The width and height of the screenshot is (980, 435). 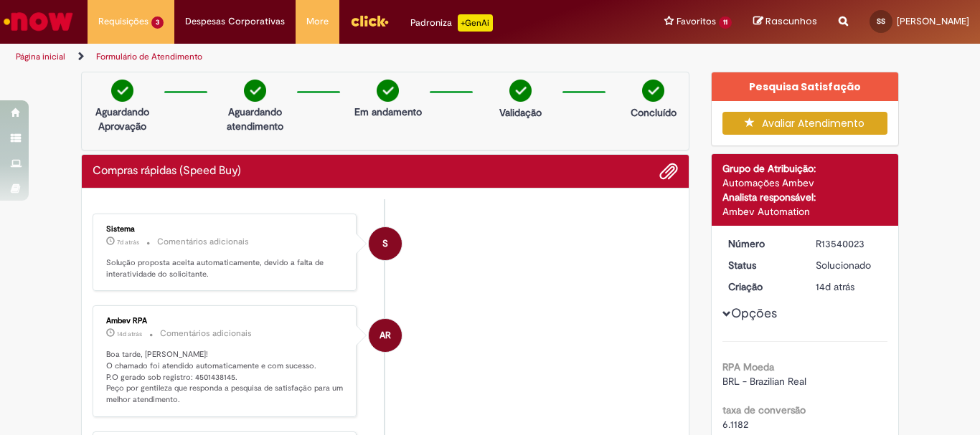 I want to click on p: +GenAi, so click(x=475, y=23).